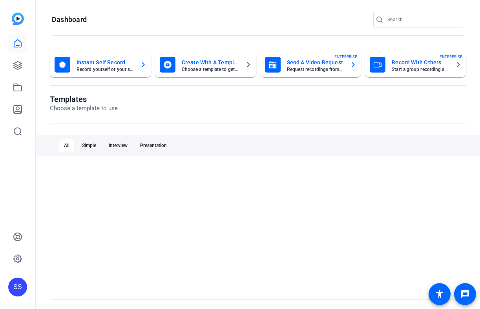  Describe the element at coordinates (422, 20) in the screenshot. I see `input: Search` at that location.